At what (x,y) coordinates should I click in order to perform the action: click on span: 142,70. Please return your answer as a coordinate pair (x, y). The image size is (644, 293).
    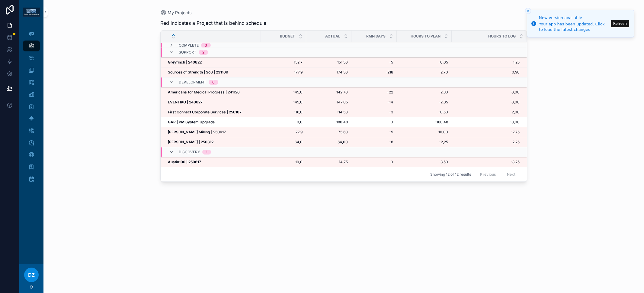
    Looking at the image, I should click on (329, 92).